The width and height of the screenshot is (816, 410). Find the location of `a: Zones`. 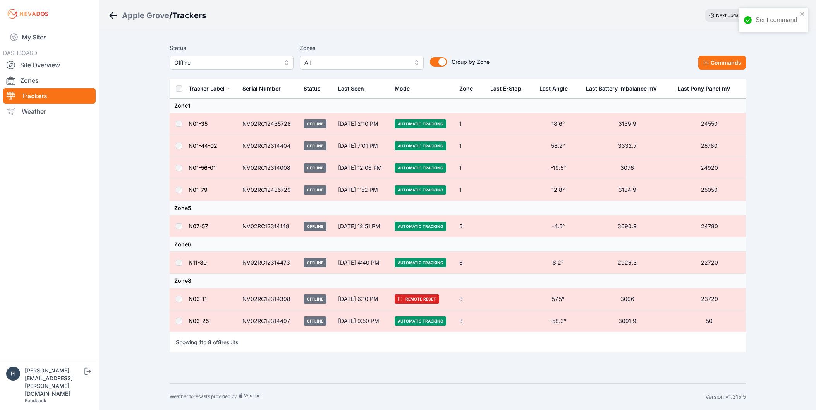

a: Zones is located at coordinates (49, 81).